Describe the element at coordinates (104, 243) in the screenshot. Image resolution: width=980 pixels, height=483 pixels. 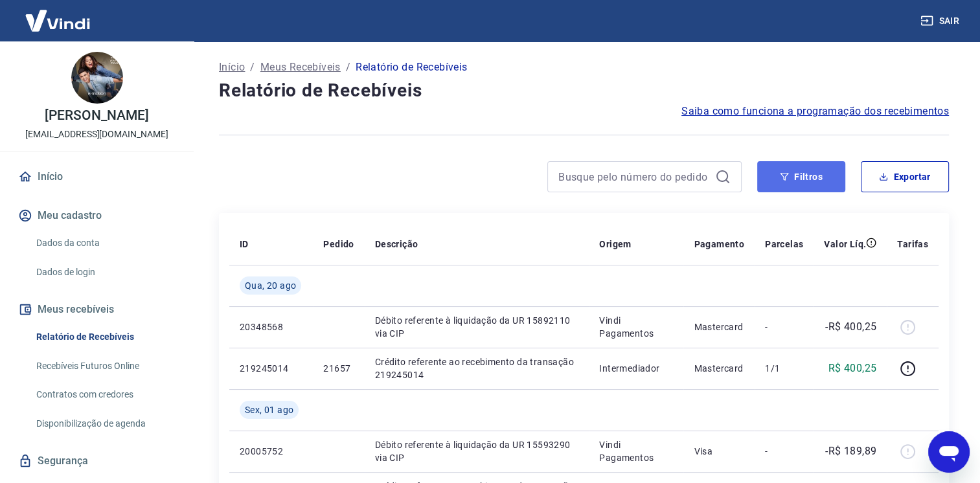
I see `a: Dados da conta` at that location.